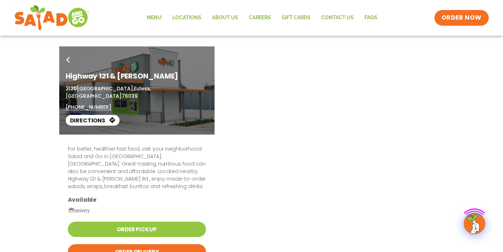 This screenshot has width=503, height=252. I want to click on a: Careers, so click(260, 18).